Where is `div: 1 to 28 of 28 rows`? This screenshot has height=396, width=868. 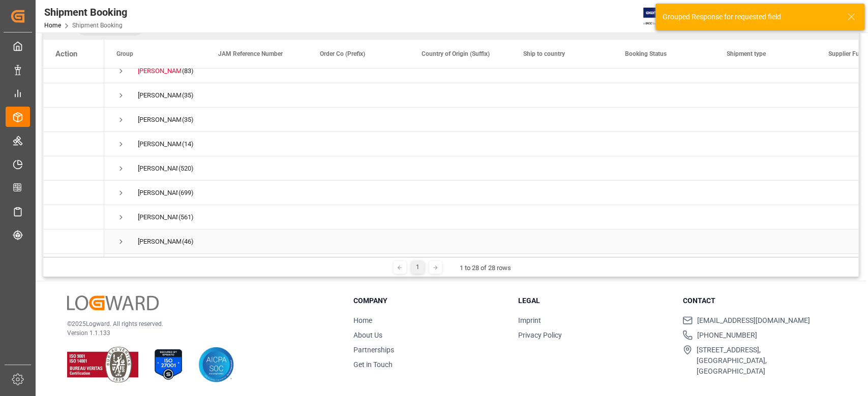
div: 1 to 28 of 28 rows is located at coordinates (485, 268).